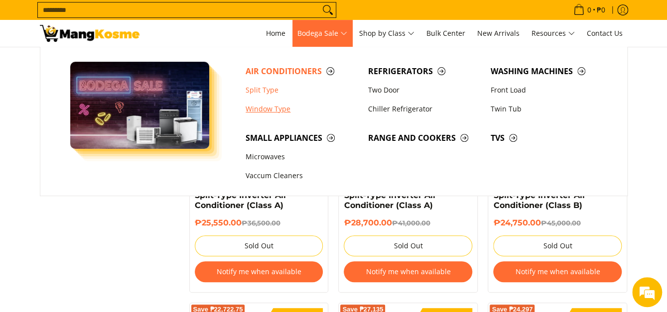 Image resolution: width=667 pixels, height=312 pixels. Describe the element at coordinates (302, 71) in the screenshot. I see `a: Air Conditioners` at that location.